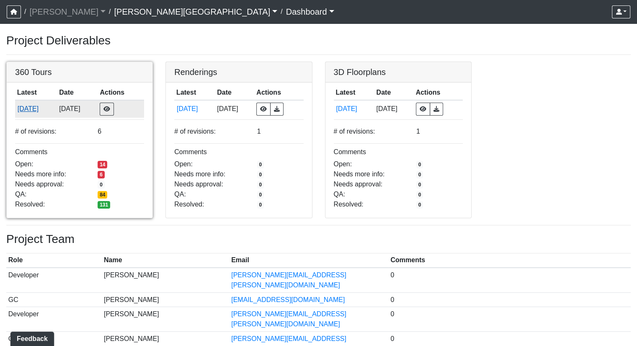 The width and height of the screenshot is (637, 346). I want to click on button: Feedback, so click(26, 10).